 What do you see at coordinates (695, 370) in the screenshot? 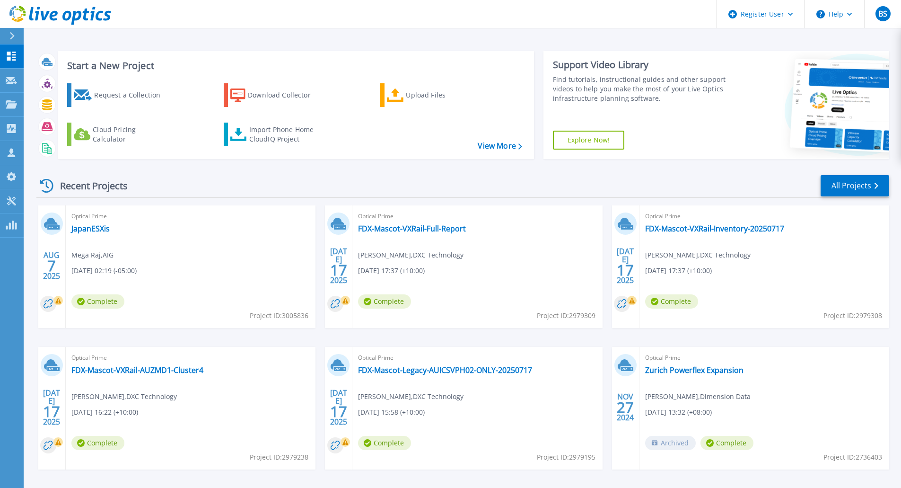
I see `a: Zurich Powerflex Expansion` at bounding box center [695, 370].